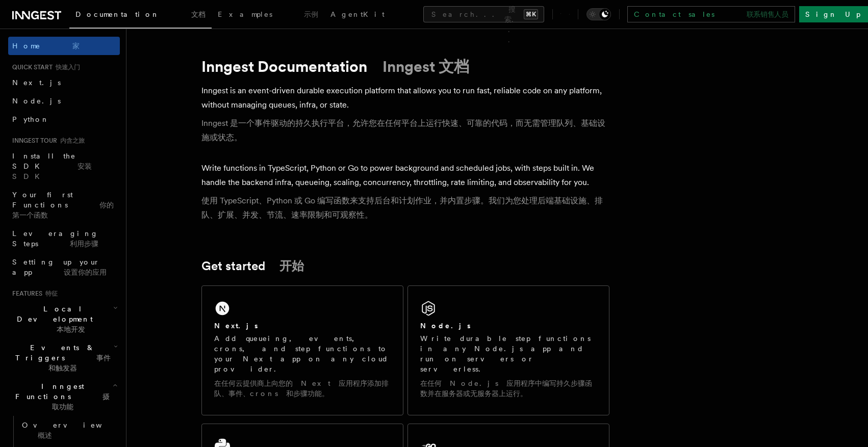 The height and width of the screenshot is (447, 868). I want to click on a: Next.jsAdd queueing, events, crons, and step functions to your Next app on any cloud provider.在任何..., so click(303, 350).